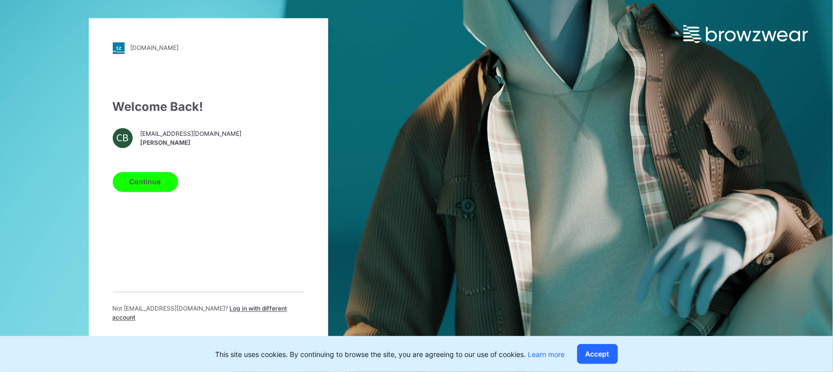  I want to click on div: CB, so click(123, 138).